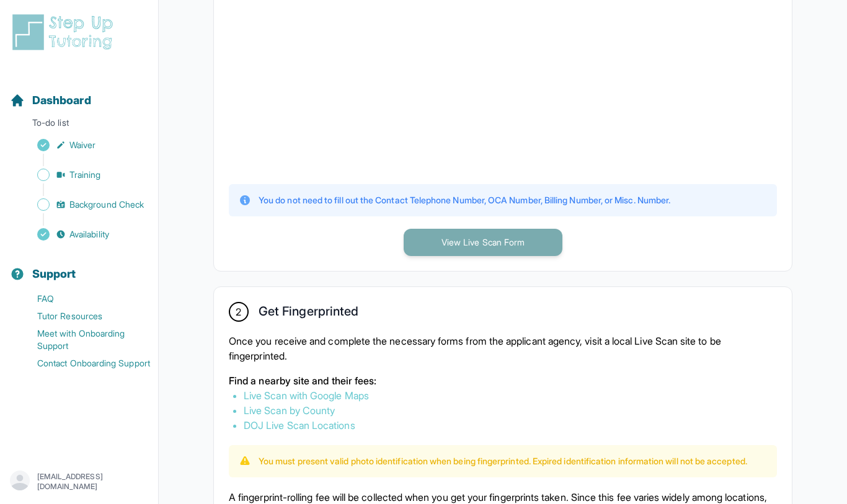 The image size is (847, 504). I want to click on button: Support, so click(79, 266).